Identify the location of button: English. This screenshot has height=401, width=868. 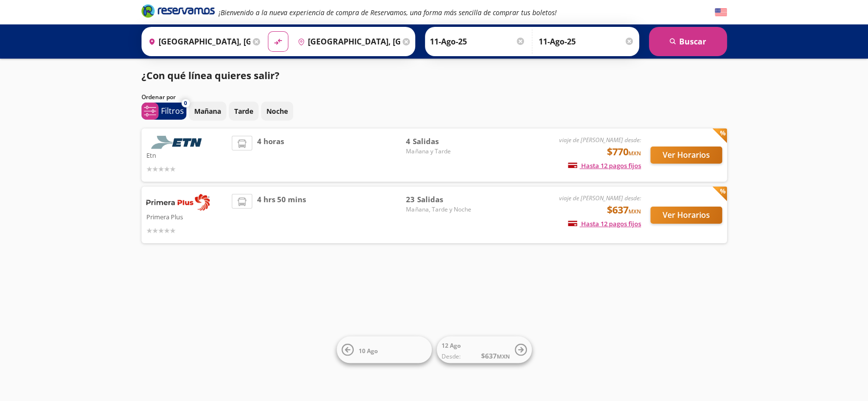
(721, 12).